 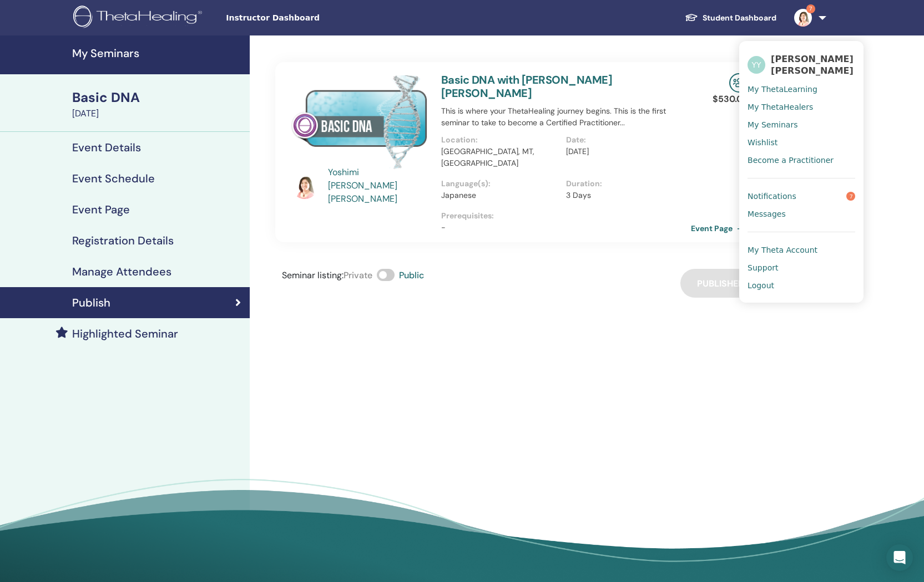 What do you see at coordinates (900, 558) in the screenshot?
I see `div: Open Intercom Messenger` at bounding box center [900, 558].